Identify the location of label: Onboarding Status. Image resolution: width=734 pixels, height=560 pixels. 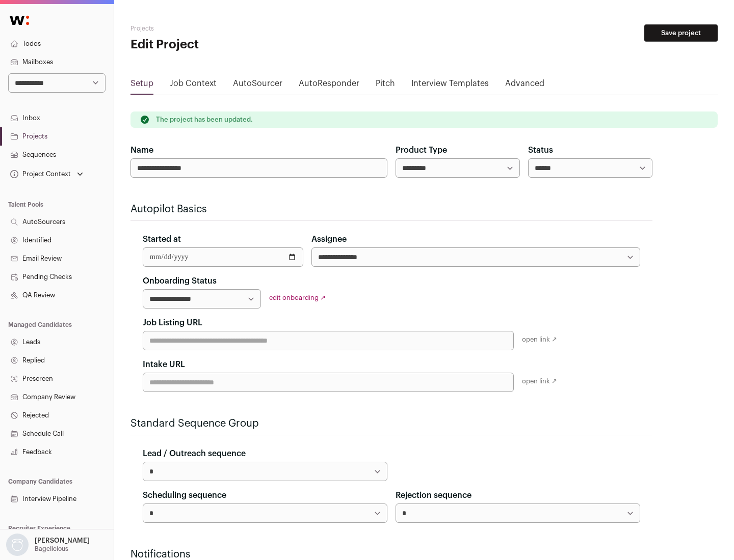
(180, 281).